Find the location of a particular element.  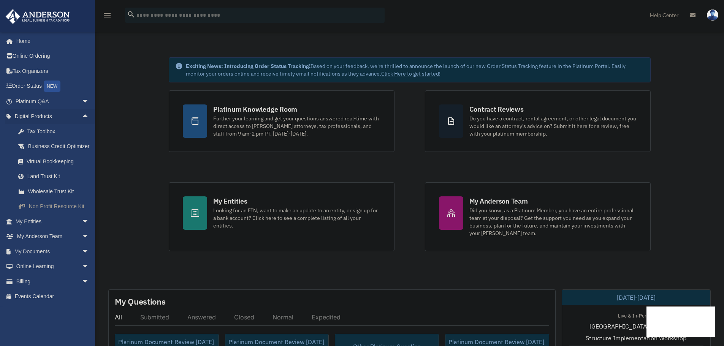

a: menu is located at coordinates (107, 16).